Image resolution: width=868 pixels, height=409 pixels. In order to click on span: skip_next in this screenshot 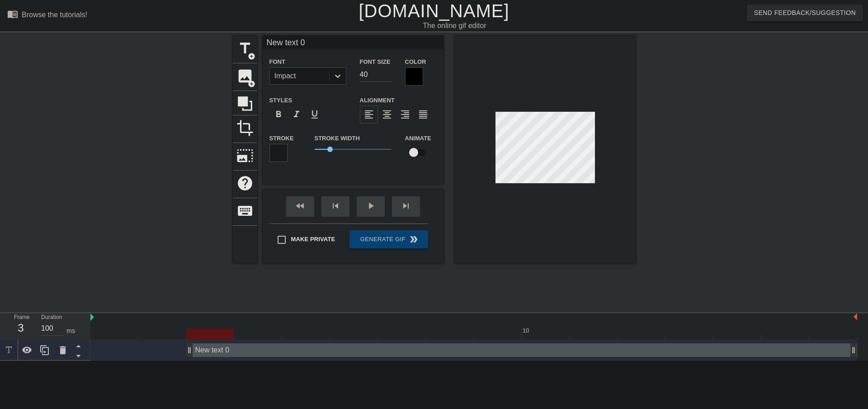, I will do `click(406, 206)`.